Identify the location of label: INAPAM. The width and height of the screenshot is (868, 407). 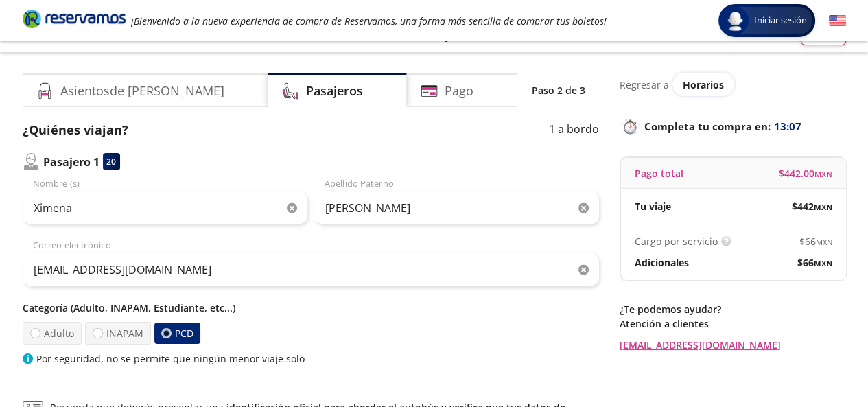
(118, 333).